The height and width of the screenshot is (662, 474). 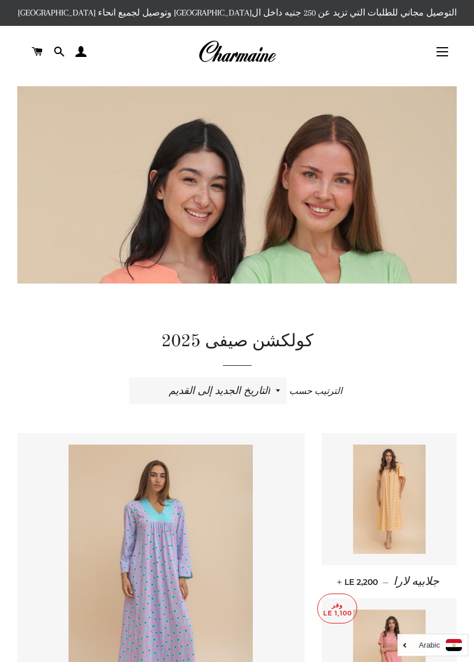 What do you see at coordinates (389, 582) in the screenshot?
I see `a: جلابيه لارا — LE 2,200` at bounding box center [389, 582].